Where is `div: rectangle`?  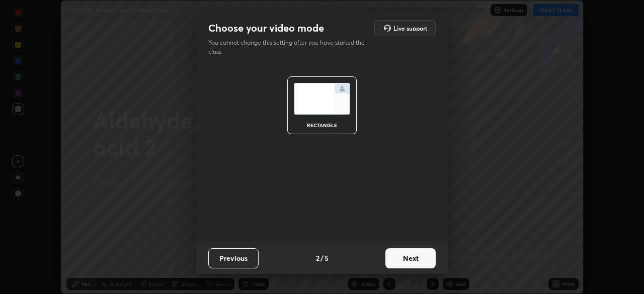 div: rectangle is located at coordinates (322, 125).